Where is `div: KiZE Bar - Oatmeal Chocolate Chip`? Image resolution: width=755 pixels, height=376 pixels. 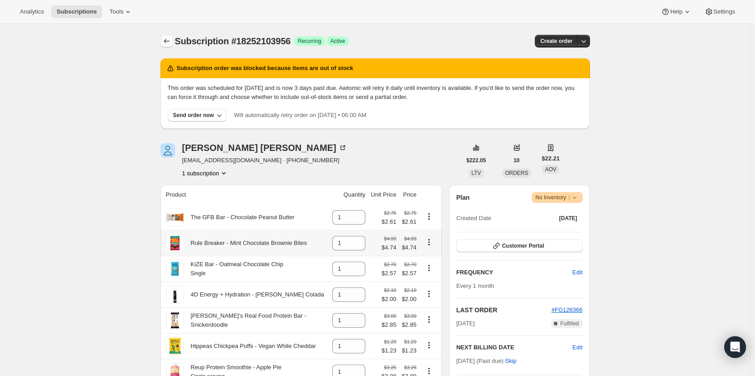 div: KiZE Bar - Oatmeal Chocolate Chip is located at coordinates (234, 269).